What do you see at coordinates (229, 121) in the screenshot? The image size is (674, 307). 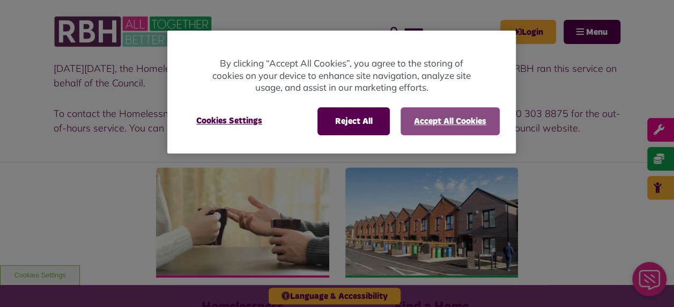 I see `button: Cookies Settings` at bounding box center [229, 121].